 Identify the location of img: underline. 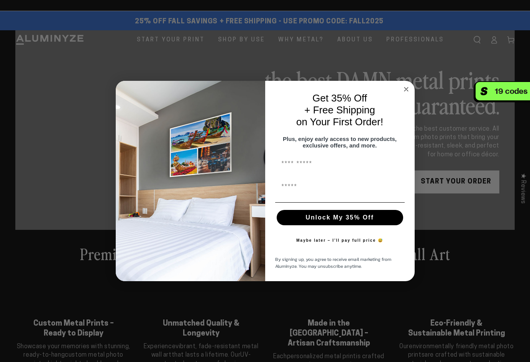
(340, 202).